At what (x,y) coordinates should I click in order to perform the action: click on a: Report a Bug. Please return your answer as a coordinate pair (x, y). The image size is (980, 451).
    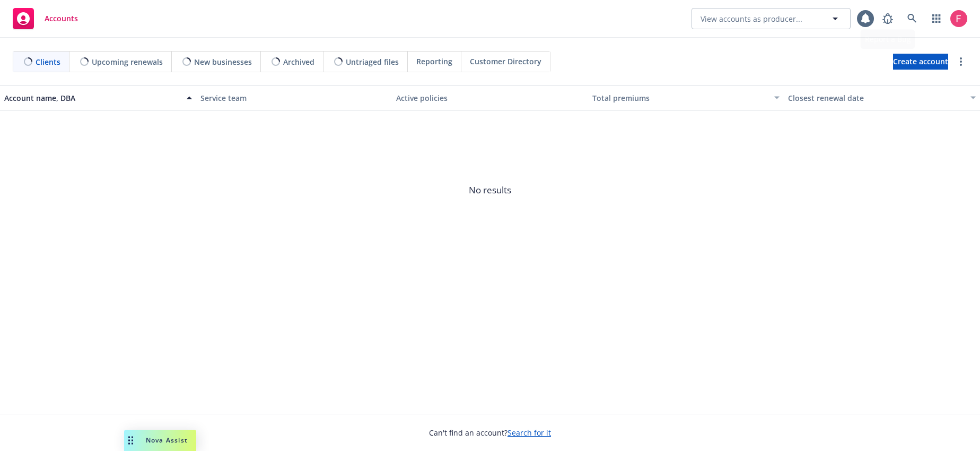
    Looking at the image, I should click on (888, 18).